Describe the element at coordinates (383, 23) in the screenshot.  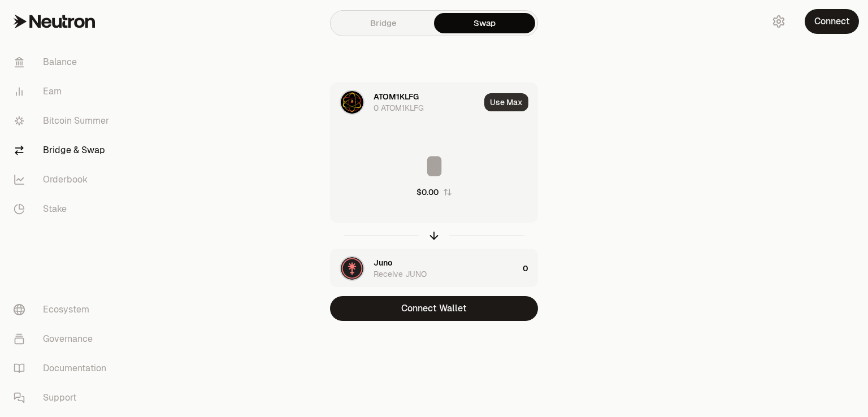
I see `a: Bridge` at that location.